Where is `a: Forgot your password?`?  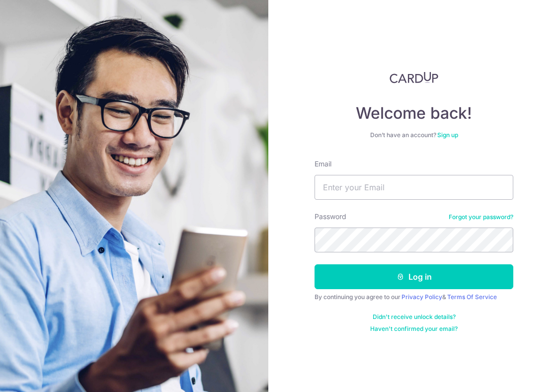
a: Forgot your password? is located at coordinates (481, 217).